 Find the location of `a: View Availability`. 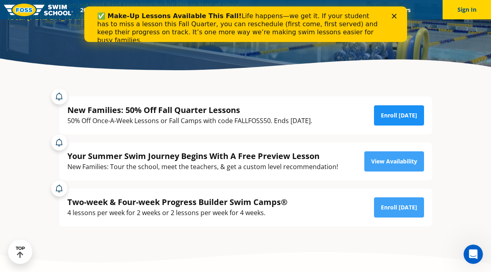

a: View Availability is located at coordinates (394, 161).